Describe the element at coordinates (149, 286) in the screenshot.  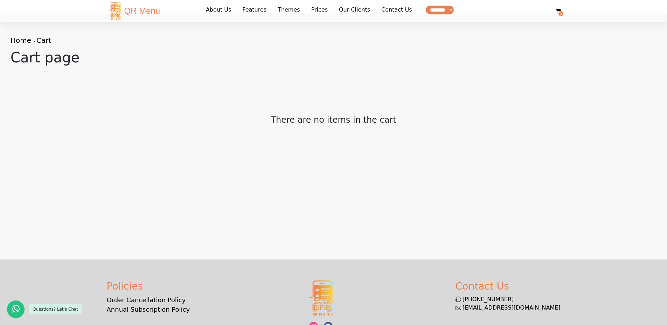
I see `h3: Policies` at that location.